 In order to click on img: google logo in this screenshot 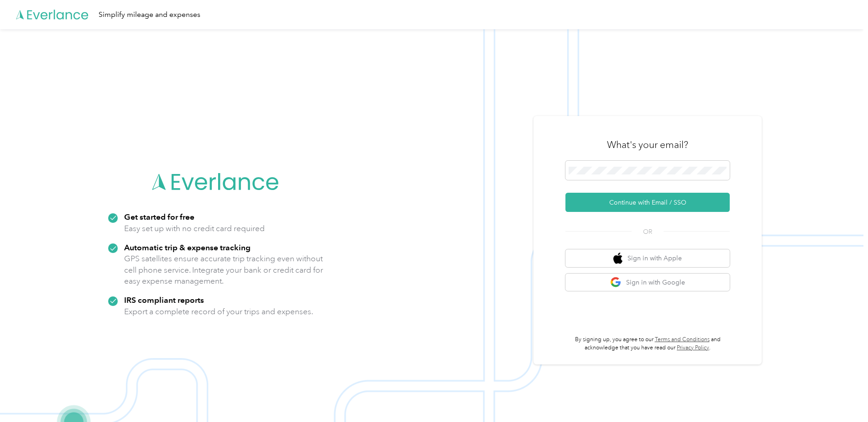, I will do `click(616, 283)`.